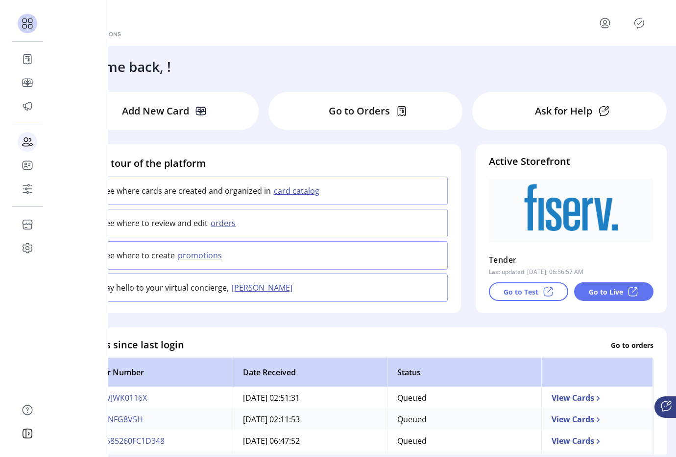  What do you see at coordinates (186, 191) in the screenshot?
I see `p: See where cards are created and organized in` at bounding box center [186, 191].